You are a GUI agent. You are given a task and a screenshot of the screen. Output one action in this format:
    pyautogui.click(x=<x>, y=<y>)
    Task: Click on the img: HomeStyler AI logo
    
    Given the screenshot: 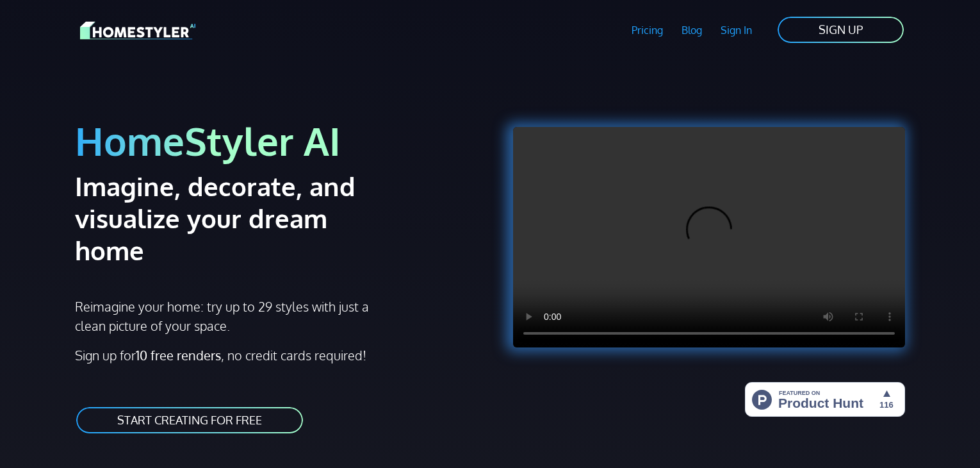 What is the action you would take?
    pyautogui.click(x=138, y=30)
    